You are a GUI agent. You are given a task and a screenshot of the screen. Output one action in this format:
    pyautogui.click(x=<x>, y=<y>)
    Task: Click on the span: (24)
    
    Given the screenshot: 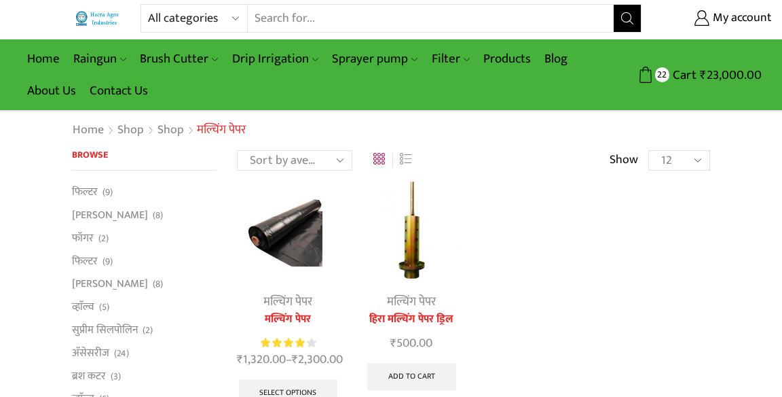 What is the action you would take?
    pyautogui.click(x=122, y=353)
    